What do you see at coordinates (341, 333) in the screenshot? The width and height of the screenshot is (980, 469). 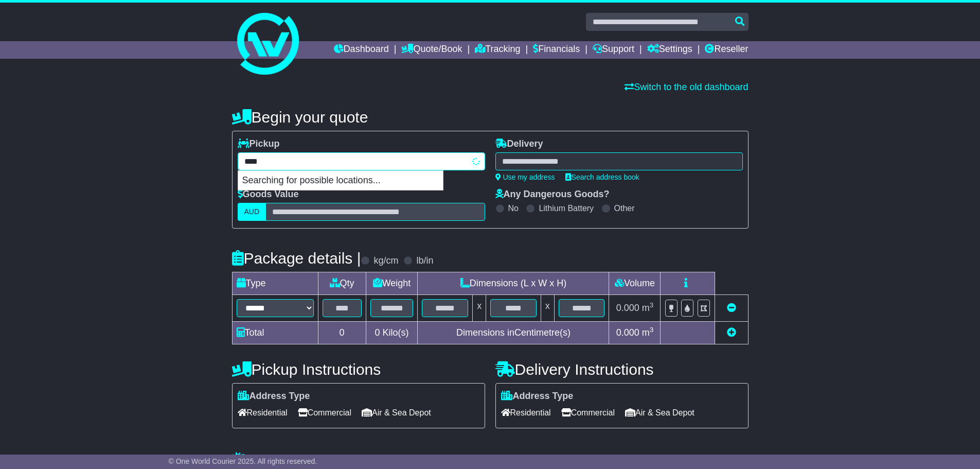 I see `td: 0` at bounding box center [341, 333].